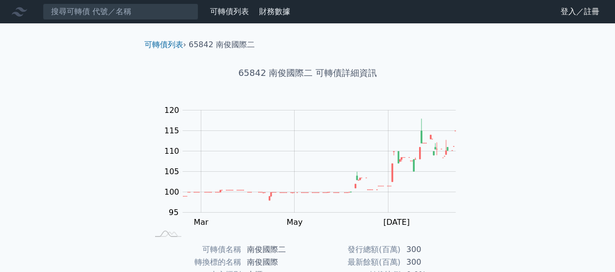  What do you see at coordinates (294, 222) in the screenshot?
I see `tspan: May` at bounding box center [294, 222].